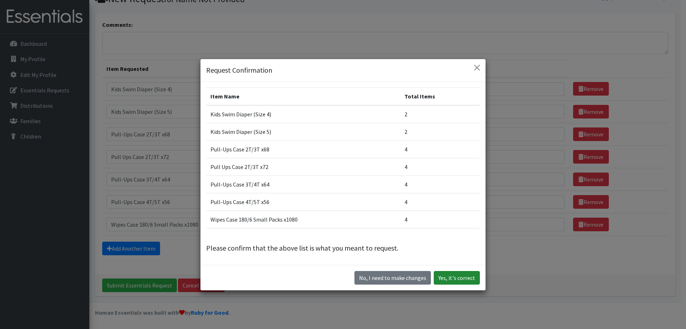 The image size is (686, 329). Describe the element at coordinates (303, 219) in the screenshot. I see `td: Wipes Case 180/6 Small Packs x1080` at that location.